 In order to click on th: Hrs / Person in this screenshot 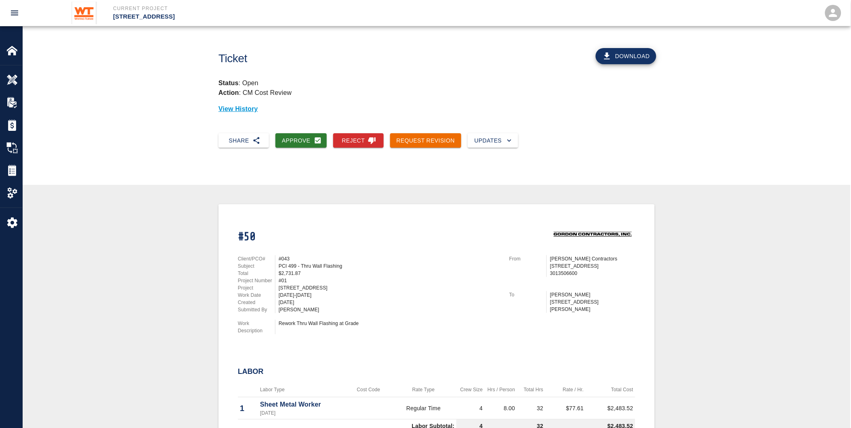, I will do `click(501, 390)`.